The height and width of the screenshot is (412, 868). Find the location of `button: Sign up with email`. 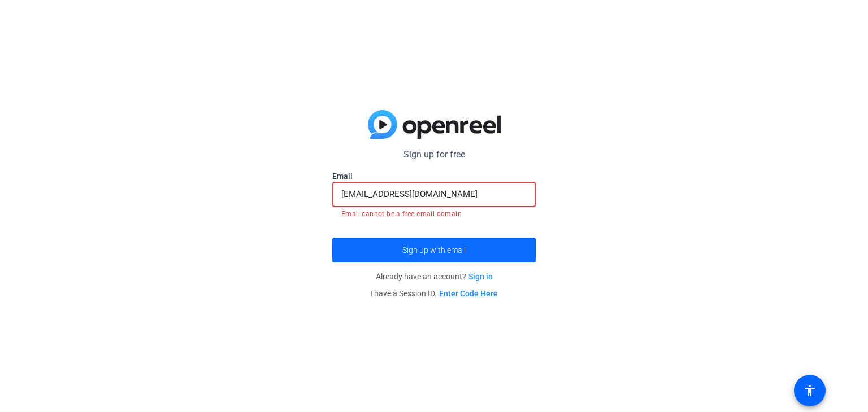

button: Sign up with email is located at coordinates (434, 250).